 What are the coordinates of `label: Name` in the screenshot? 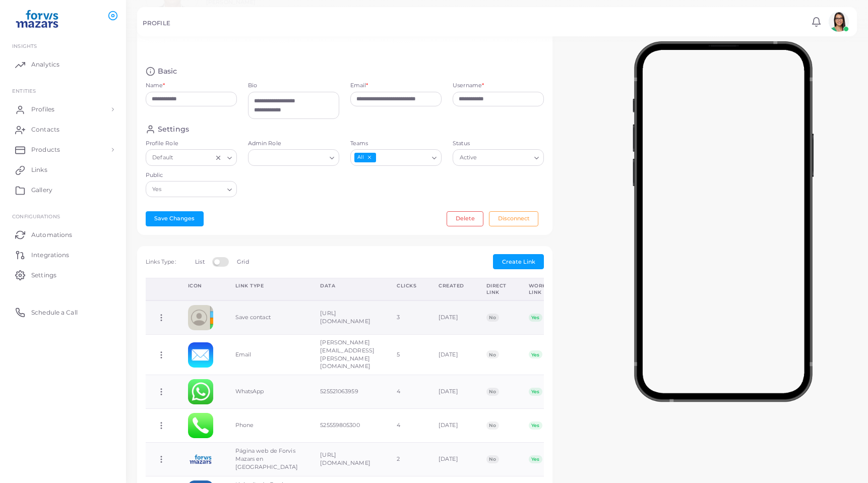 It's located at (156, 86).